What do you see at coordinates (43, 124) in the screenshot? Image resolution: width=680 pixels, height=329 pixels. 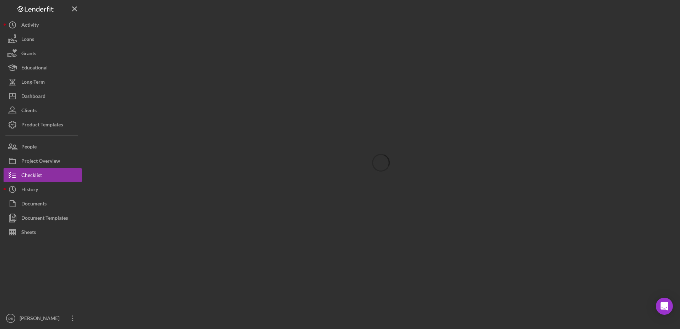 I see `a: Product Templates` at bounding box center [43, 124].